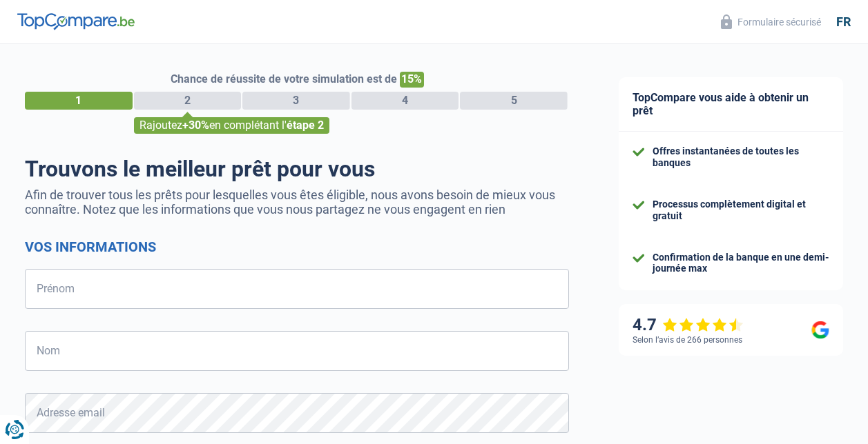 The height and width of the screenshot is (444, 868). What do you see at coordinates (79, 100) in the screenshot?
I see `div: 1` at bounding box center [79, 100].